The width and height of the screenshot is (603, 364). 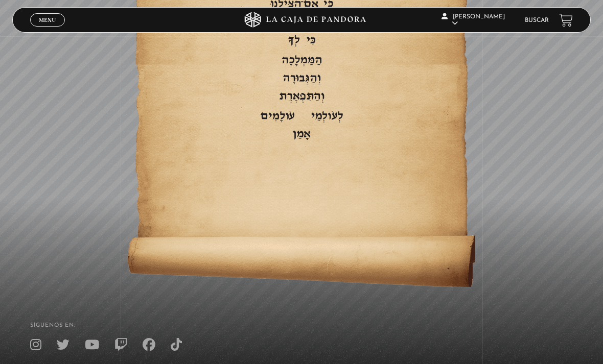 I want to click on span: Menu, so click(x=47, y=20).